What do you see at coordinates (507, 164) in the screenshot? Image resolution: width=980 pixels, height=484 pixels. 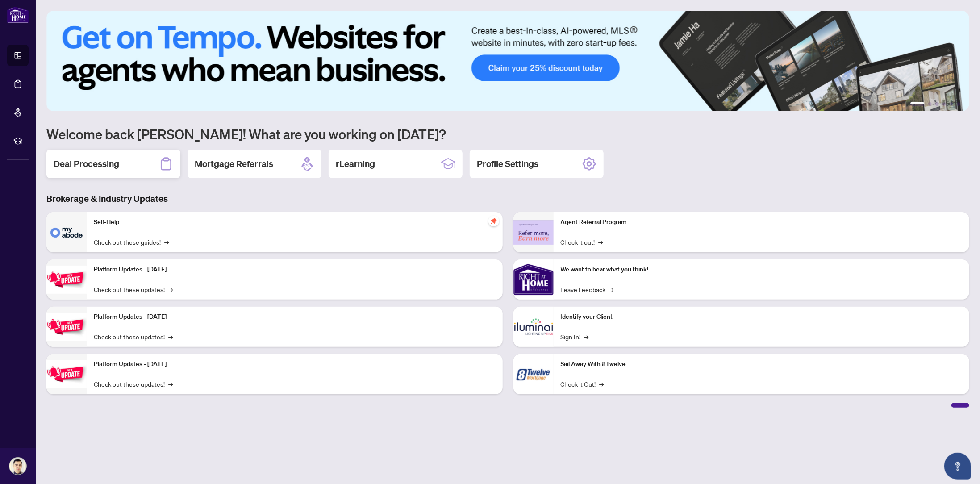 I see `h2: Profile Settings` at bounding box center [507, 164].